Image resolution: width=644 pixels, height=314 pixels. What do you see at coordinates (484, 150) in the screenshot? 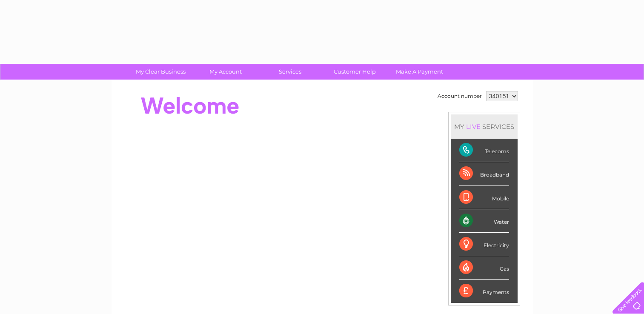
I see `div: Telecoms` at bounding box center [484, 150].